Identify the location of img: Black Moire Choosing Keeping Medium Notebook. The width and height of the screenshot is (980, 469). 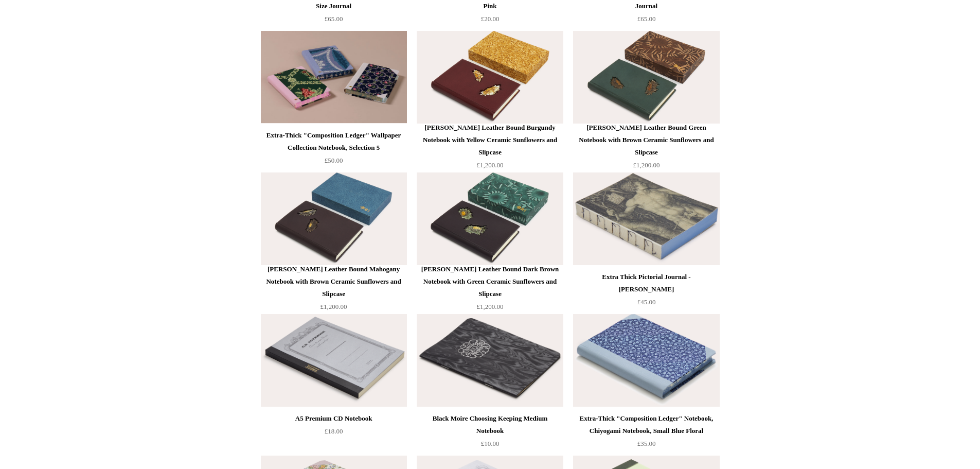
(490, 360).